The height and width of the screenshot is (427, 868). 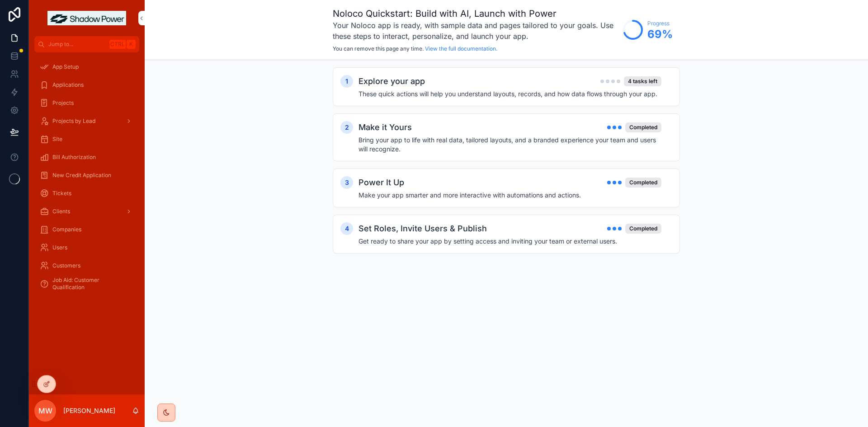 What do you see at coordinates (74, 158) in the screenshot?
I see `span: Bill Authorization` at bounding box center [74, 158].